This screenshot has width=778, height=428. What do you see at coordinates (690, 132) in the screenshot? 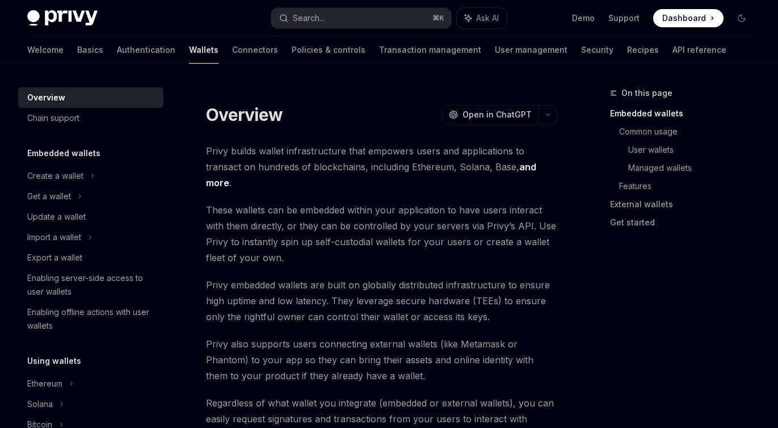
I see `a: Common usage` at bounding box center [690, 132].